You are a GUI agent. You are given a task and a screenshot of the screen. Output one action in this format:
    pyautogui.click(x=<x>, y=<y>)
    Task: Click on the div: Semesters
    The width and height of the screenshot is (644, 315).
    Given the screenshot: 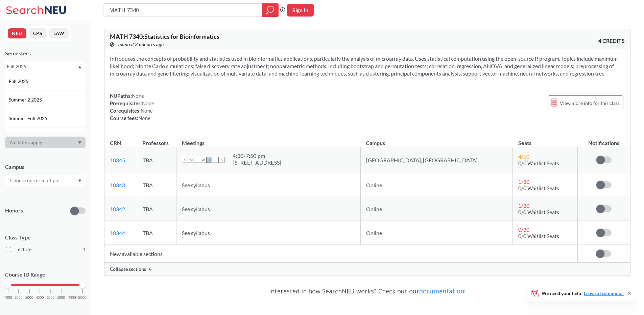 What is the action you would take?
    pyautogui.click(x=46, y=54)
    